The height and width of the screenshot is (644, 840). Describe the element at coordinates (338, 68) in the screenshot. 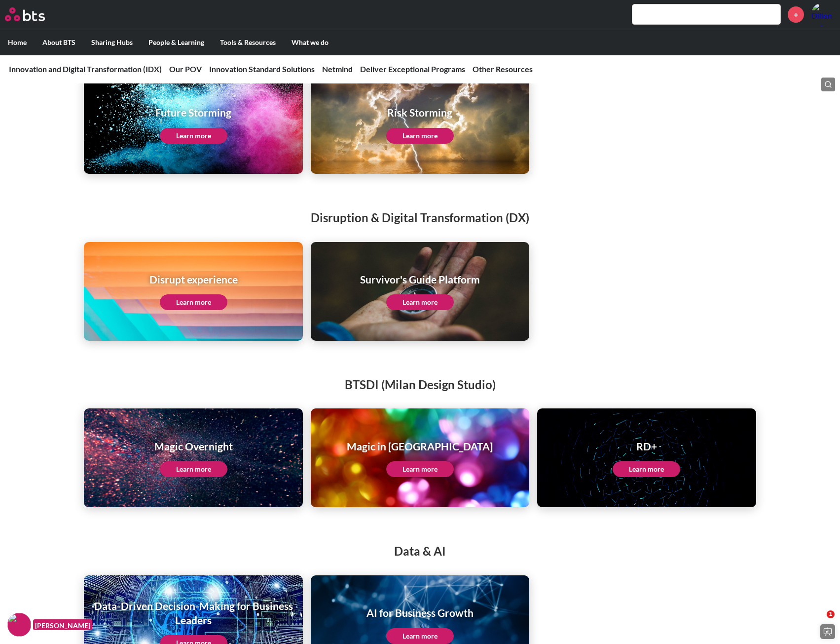

I see `a: Netmind` at that location.